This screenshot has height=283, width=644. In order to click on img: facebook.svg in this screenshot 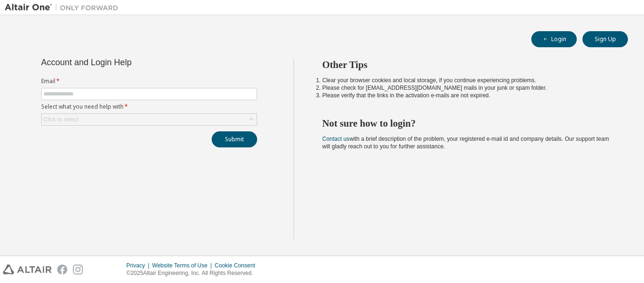, I will do `click(62, 270)`.